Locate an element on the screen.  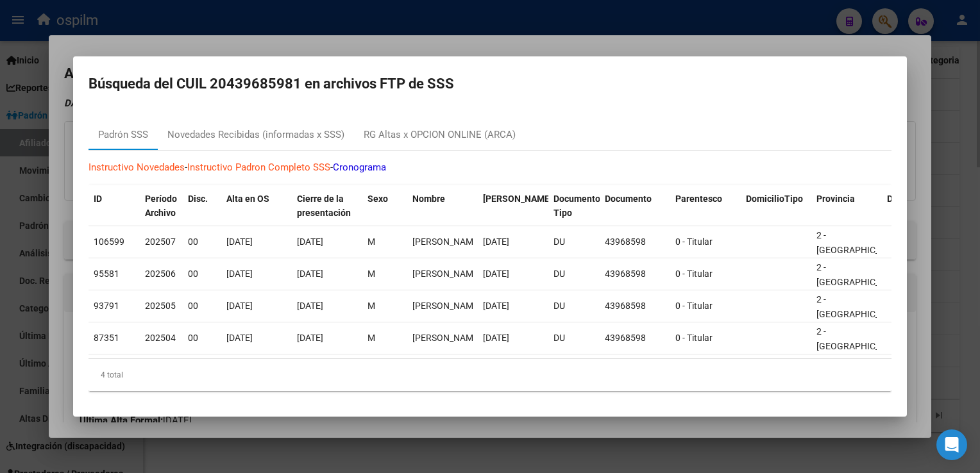
datatable-header-cell: DomicilioTipo is located at coordinates (776, 207).